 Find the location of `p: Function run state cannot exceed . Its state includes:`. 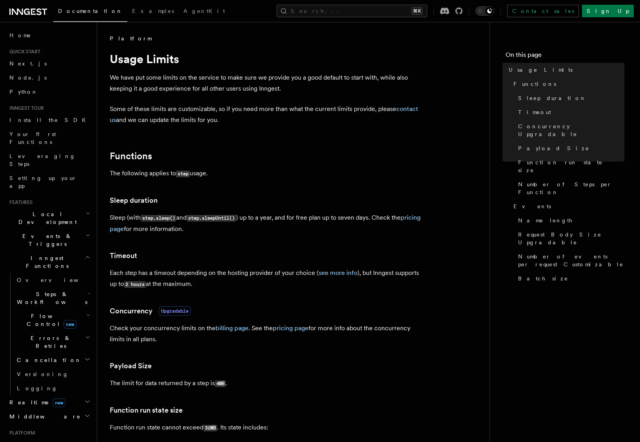

p: Function run state cannot exceed . Its state includes: is located at coordinates (267, 427).